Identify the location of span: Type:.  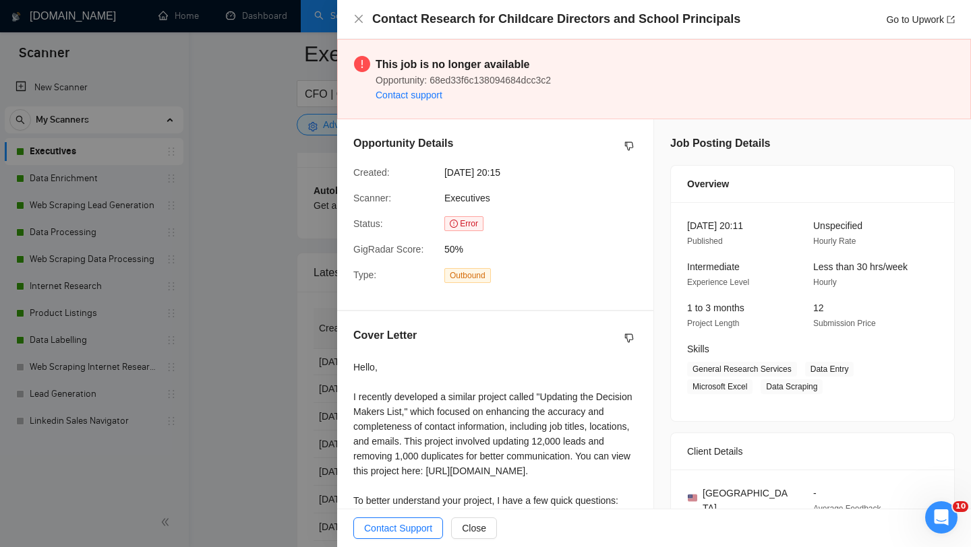
(365, 275).